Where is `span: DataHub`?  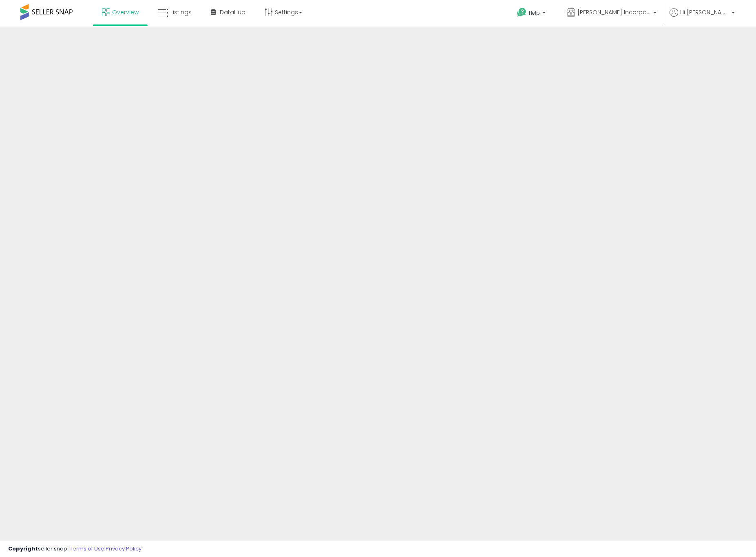 span: DataHub is located at coordinates (232, 12).